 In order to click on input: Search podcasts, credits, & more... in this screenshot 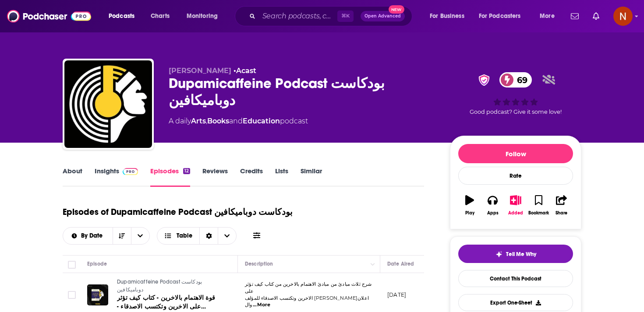, I will do `click(298, 16)`.